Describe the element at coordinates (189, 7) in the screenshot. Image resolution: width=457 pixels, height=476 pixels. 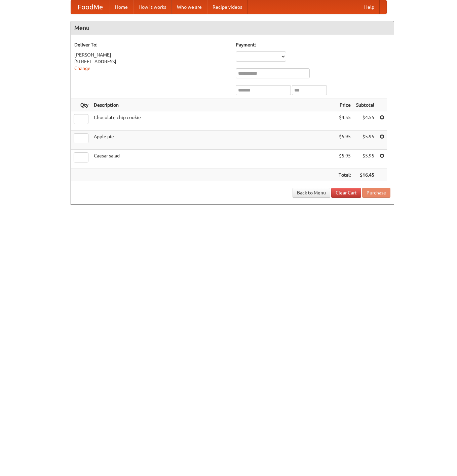
I see `a: Who we are` at that location.